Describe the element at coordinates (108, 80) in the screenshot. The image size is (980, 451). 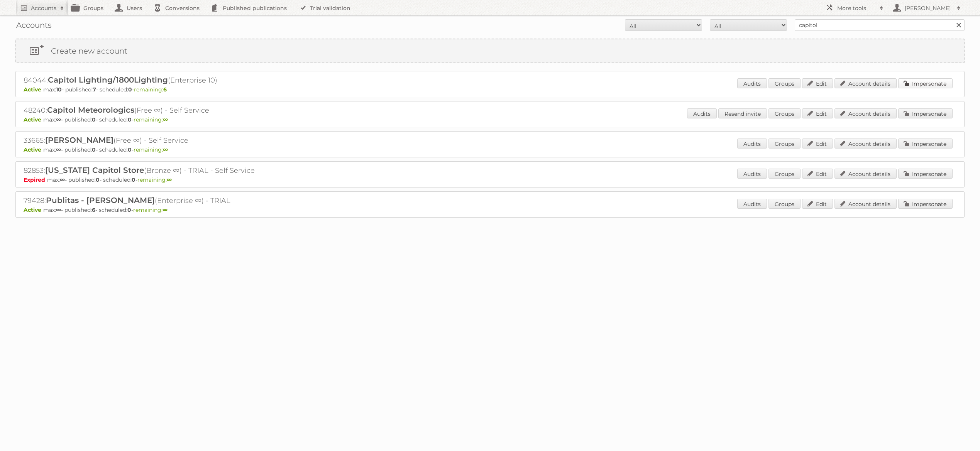
I see `span: Capitol Lighting/1800Lighting` at that location.